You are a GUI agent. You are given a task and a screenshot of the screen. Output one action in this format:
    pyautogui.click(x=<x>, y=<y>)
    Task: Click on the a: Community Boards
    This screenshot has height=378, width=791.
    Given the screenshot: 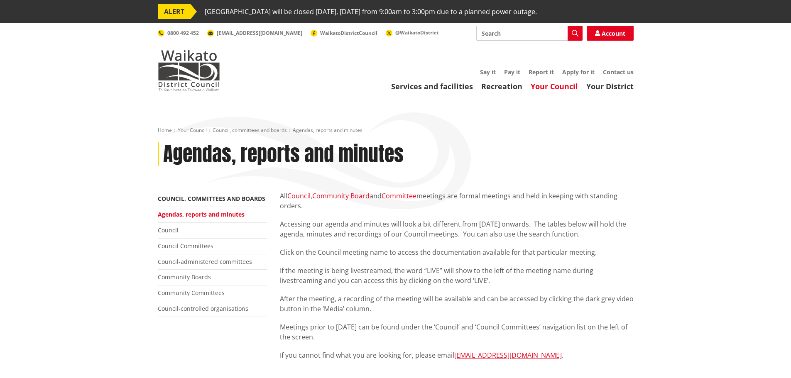 What is the action you would take?
    pyautogui.click(x=184, y=277)
    